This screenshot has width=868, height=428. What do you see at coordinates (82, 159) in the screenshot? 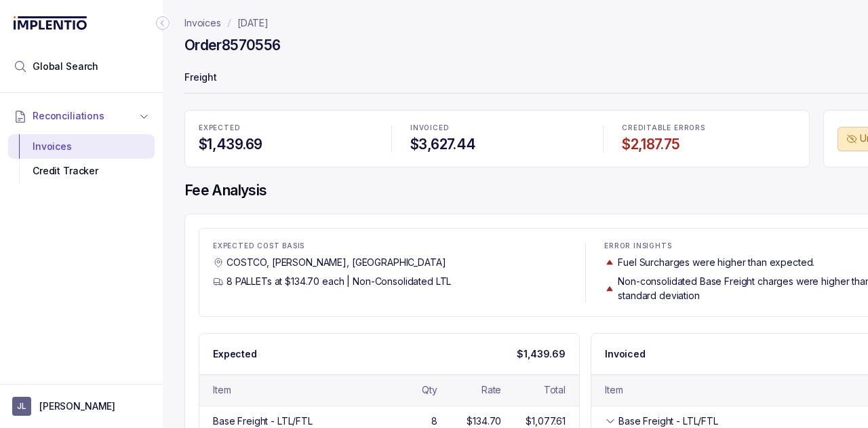
I see `div: Reconciliations` at bounding box center [82, 159].